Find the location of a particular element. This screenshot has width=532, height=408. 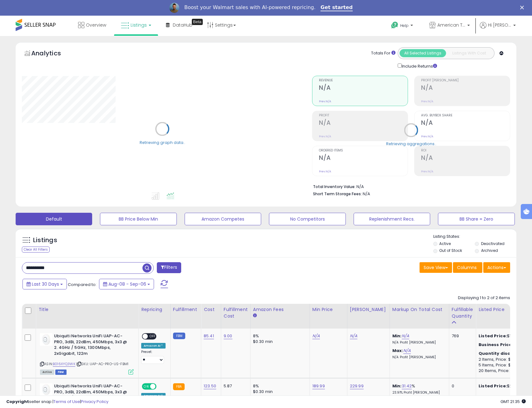

span: Last 30 Days is located at coordinates (45, 284).